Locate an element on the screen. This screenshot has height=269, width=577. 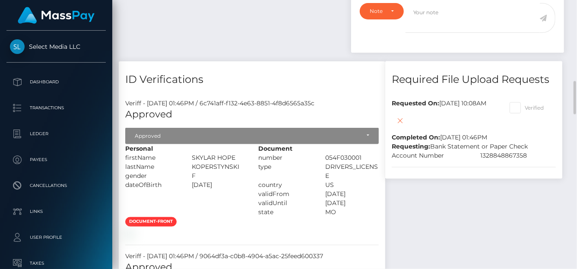
div: DRIVERS_LICENSE is located at coordinates (352, 171).